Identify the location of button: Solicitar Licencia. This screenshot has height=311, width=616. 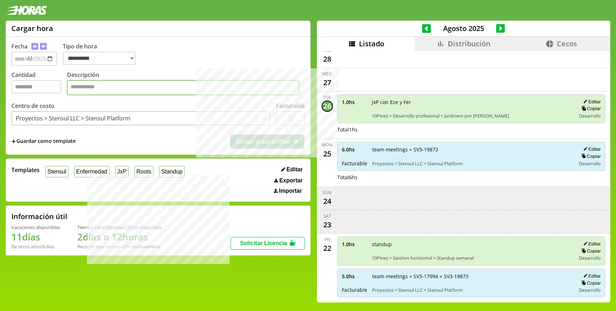
(268, 243).